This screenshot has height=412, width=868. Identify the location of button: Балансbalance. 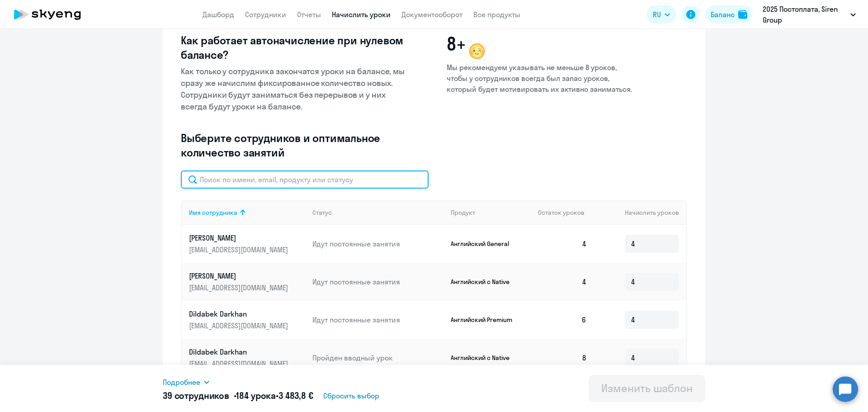
(729, 14).